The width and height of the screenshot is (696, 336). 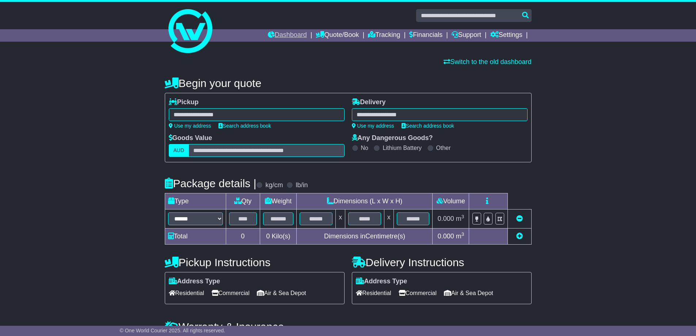 I want to click on a: Quote/Book, so click(x=337, y=35).